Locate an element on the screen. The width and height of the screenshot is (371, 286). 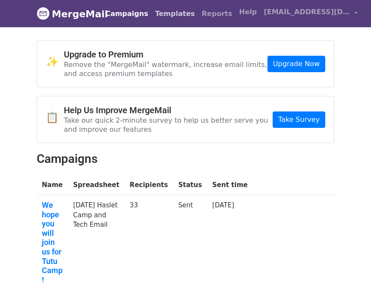
th: Name is located at coordinates (52, 185).